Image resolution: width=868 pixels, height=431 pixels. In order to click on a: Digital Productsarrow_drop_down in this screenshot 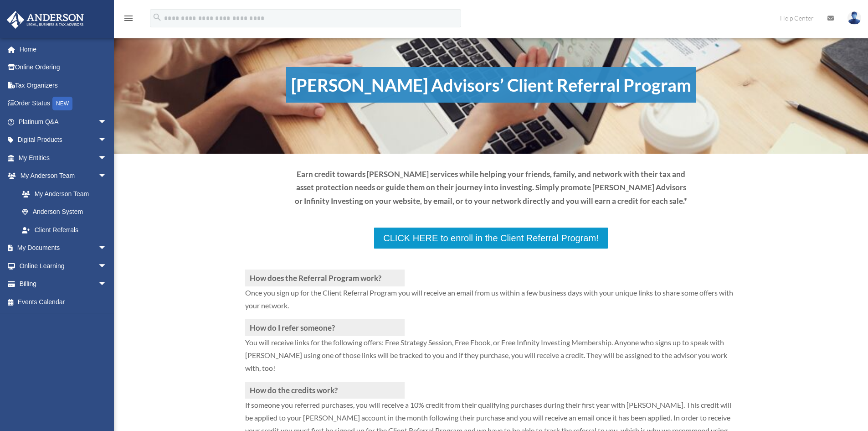, I will do `click(63, 140)`.